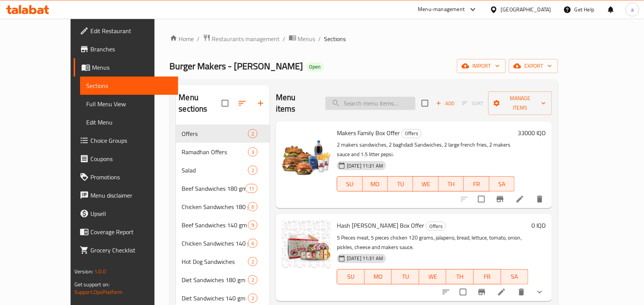 The width and height of the screenshot is (644, 305). Describe the element at coordinates (425, 103) in the screenshot. I see `span: Select section` at that location.